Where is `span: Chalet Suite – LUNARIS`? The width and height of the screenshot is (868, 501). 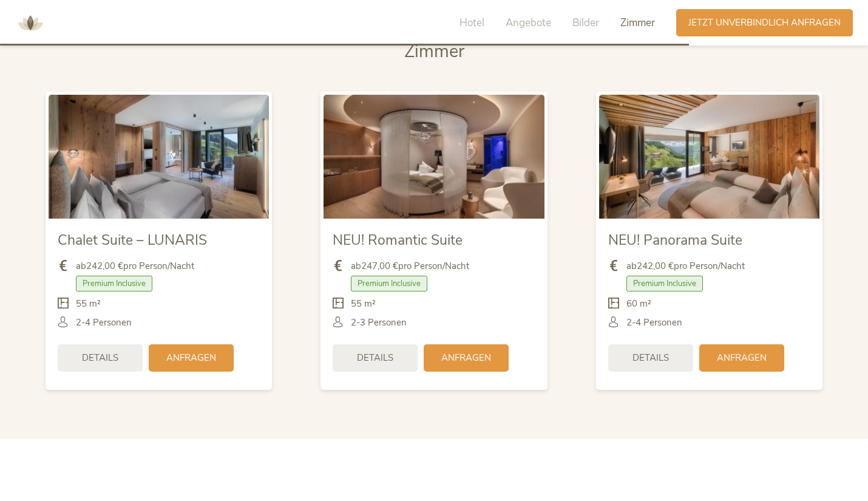 span: Chalet Suite – LUNARIS is located at coordinates (132, 240).